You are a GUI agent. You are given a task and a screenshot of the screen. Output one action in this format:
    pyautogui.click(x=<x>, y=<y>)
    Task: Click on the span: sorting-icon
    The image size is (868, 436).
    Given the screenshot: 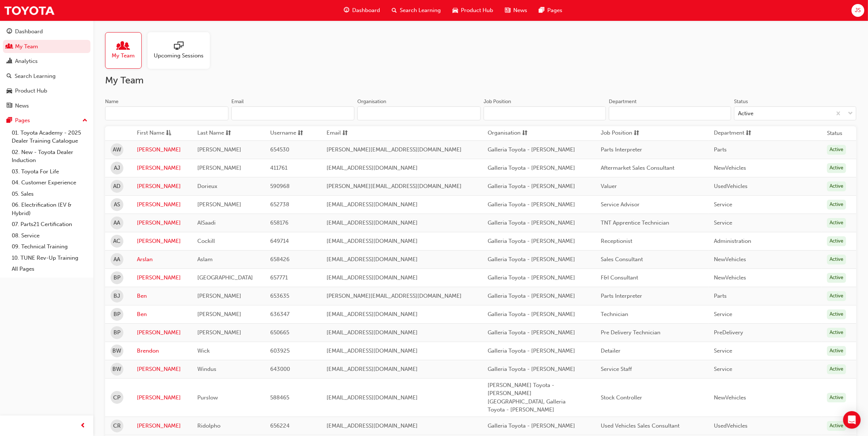 What is the action you would take?
    pyautogui.click(x=345, y=133)
    